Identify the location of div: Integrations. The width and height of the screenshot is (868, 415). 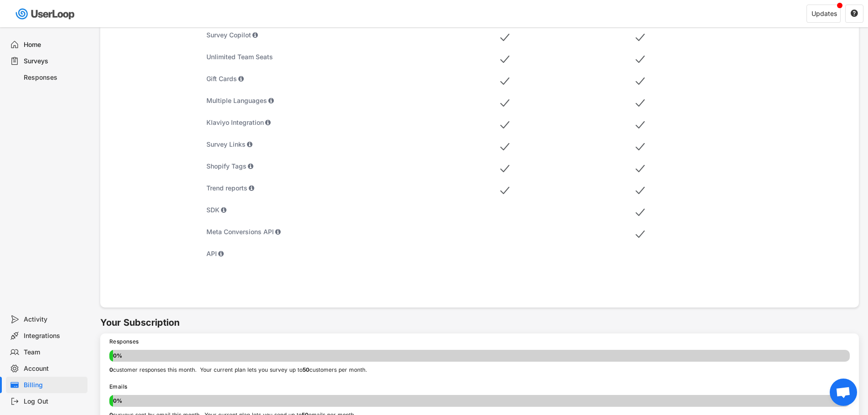
(54, 336).